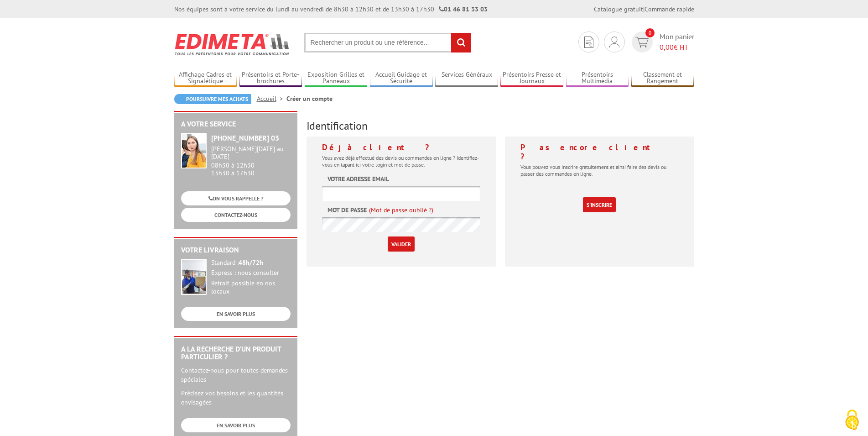 Image resolution: width=868 pixels, height=436 pixels. Describe the element at coordinates (666, 47) in the screenshot. I see `span: 0,00` at that location.